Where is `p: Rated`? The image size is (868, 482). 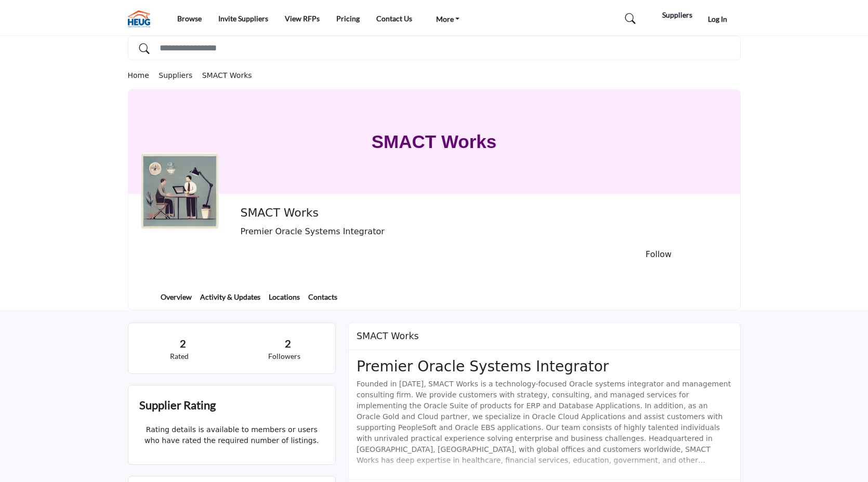
p: Rated is located at coordinates (179, 356).